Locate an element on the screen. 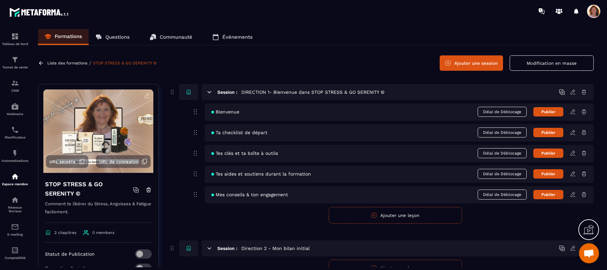 The image size is (607, 270). span: Bienvenue is located at coordinates (225, 112).